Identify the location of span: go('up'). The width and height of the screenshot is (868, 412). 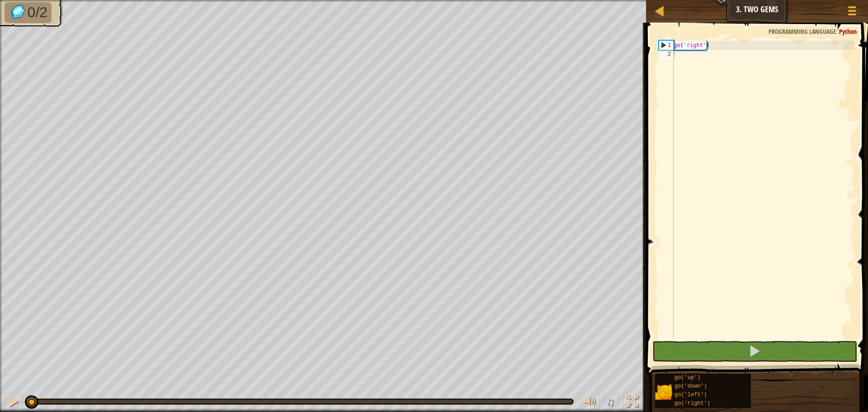
(688, 377).